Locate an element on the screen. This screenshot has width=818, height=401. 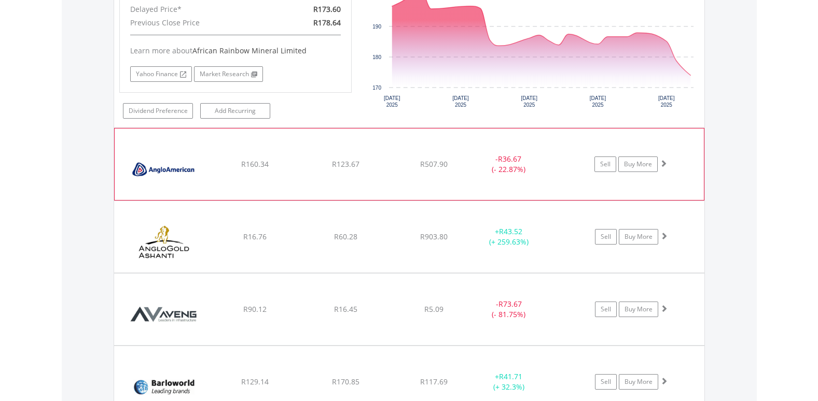
span: R507.90 is located at coordinates (434, 164).